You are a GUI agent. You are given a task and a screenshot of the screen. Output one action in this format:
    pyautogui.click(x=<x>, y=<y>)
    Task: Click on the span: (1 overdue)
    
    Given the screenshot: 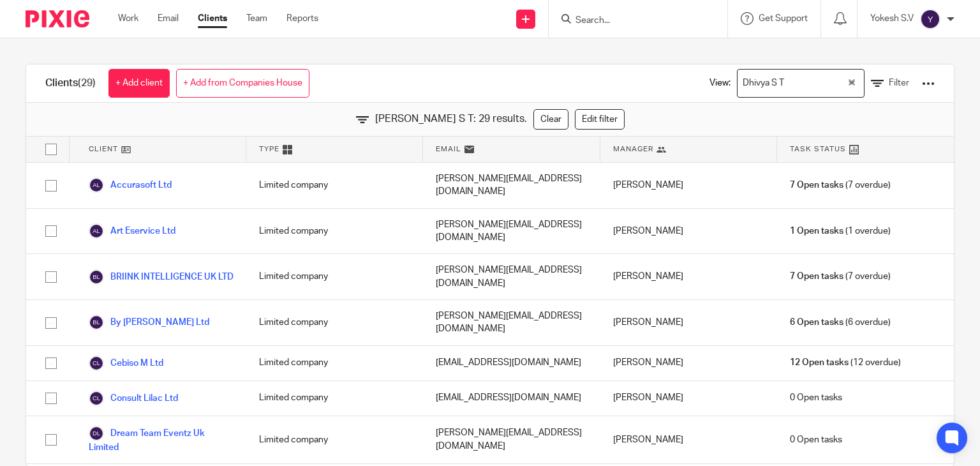 What is the action you would take?
    pyautogui.click(x=840, y=231)
    